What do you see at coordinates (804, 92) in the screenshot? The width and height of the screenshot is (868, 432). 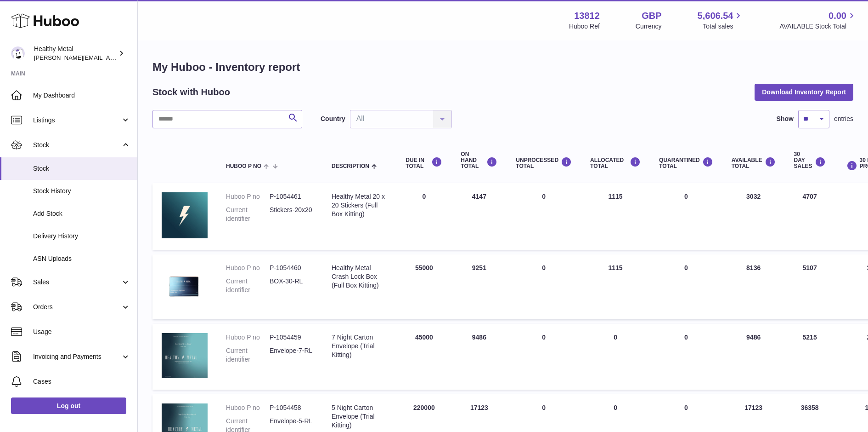 I see `button: Download Inventory Report` at bounding box center [804, 92].